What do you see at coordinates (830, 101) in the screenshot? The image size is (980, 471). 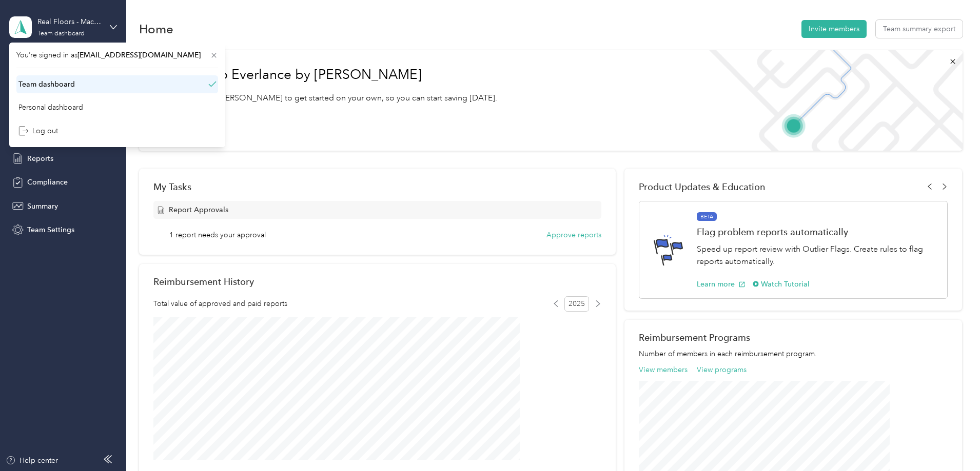 I see `img: Welcome to everlance` at bounding box center [830, 101].